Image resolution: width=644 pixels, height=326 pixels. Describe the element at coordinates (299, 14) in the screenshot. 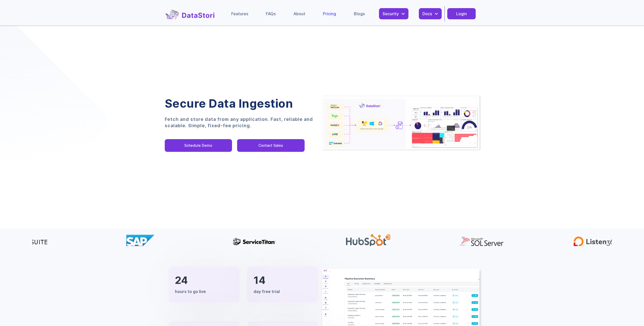

I see `a: About` at that location.